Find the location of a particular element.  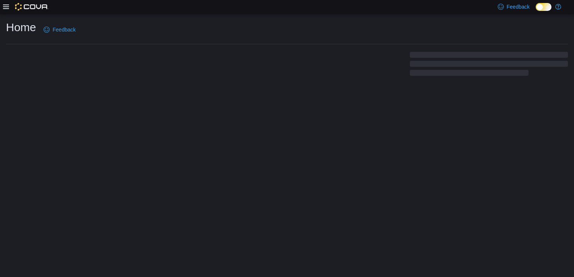

img: Cova is located at coordinates (32, 7).